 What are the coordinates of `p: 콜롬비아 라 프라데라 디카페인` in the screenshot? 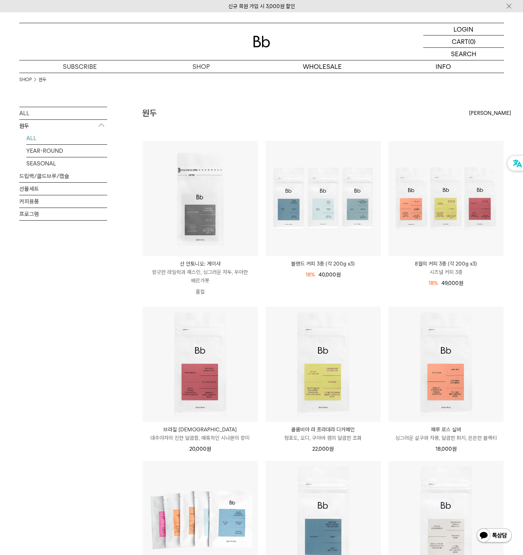 It's located at (323, 430).